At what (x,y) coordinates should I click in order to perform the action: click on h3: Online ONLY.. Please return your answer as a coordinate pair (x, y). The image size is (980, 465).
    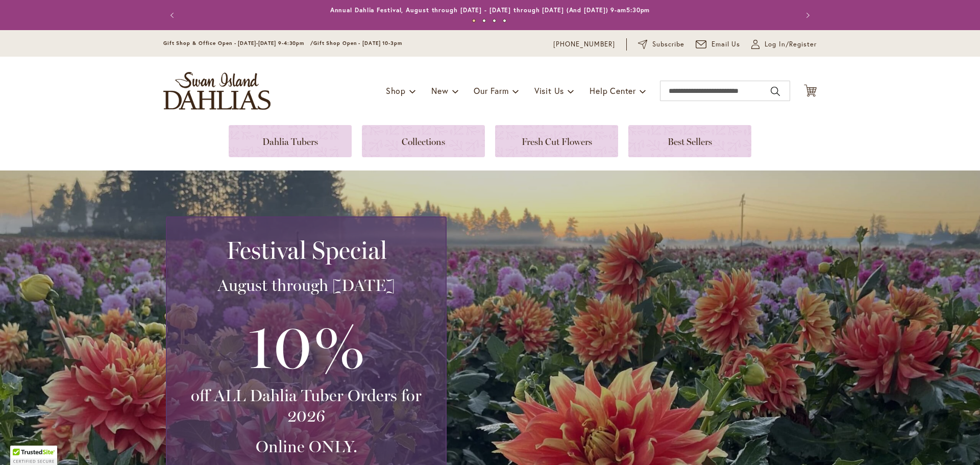
    Looking at the image, I should click on (307, 446).